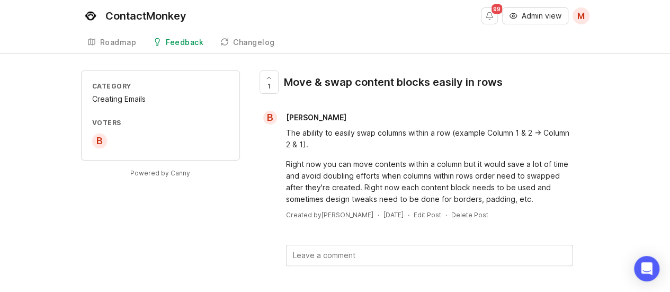 This screenshot has height=292, width=670. I want to click on span: M, so click(581, 16).